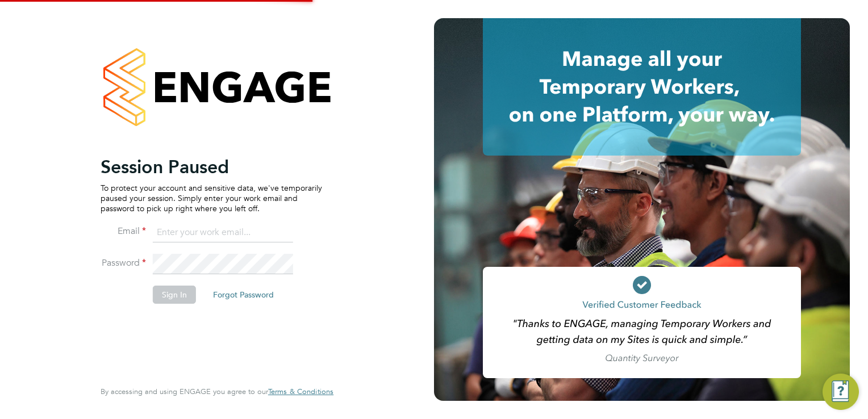 The width and height of the screenshot is (868, 419). I want to click on p: To protect your account and sensitive data, we've temporarily paused your session. Simply enter y..., so click(211, 199).